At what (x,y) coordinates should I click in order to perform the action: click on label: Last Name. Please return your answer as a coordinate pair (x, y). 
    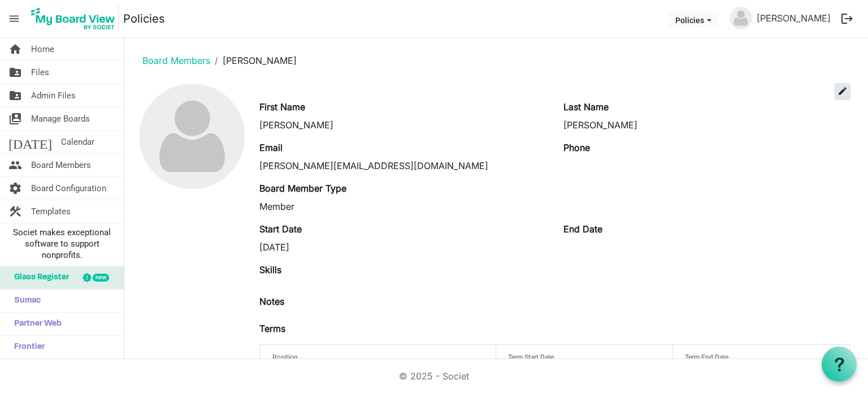
    Looking at the image, I should click on (586, 107).